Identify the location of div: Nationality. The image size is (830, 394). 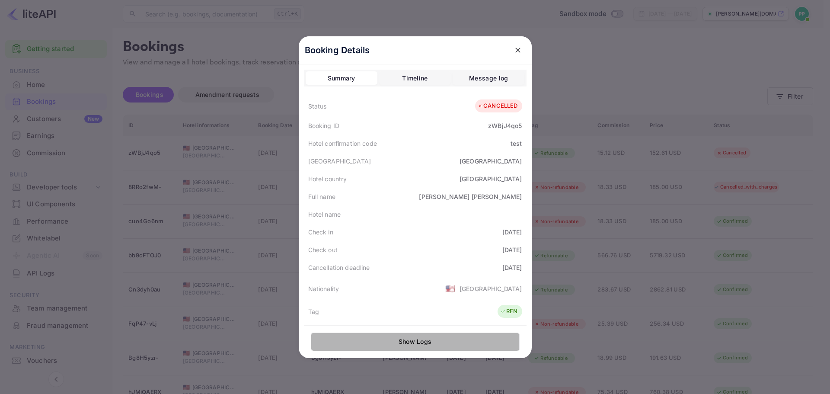
(324, 288).